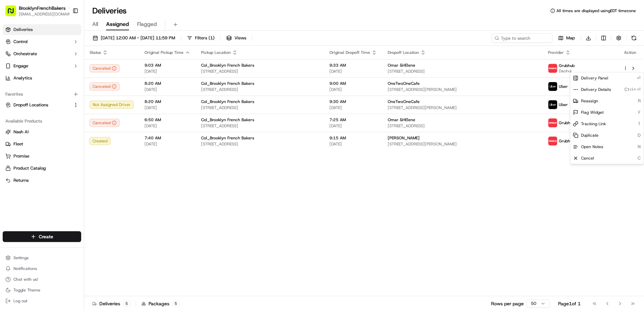  Describe the element at coordinates (640, 135) in the screenshot. I see `span: D` at that location.